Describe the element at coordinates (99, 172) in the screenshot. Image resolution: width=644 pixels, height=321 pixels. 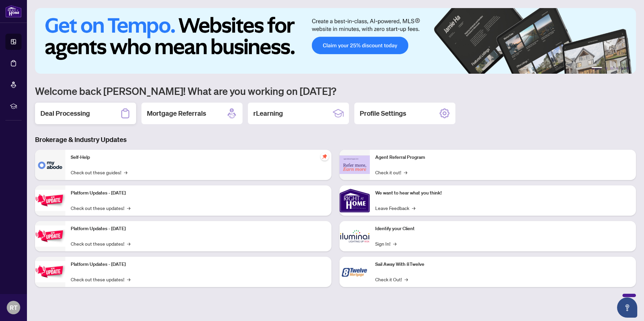
I see `a: Check out these guides!→` at that location.